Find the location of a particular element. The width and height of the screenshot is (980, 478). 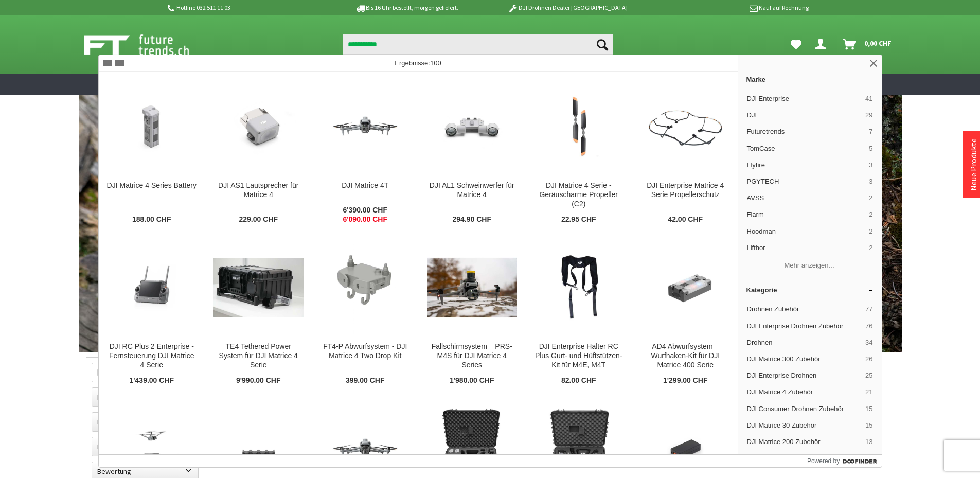

img: DJI Matrice 4 Series Battery is located at coordinates (152, 126).